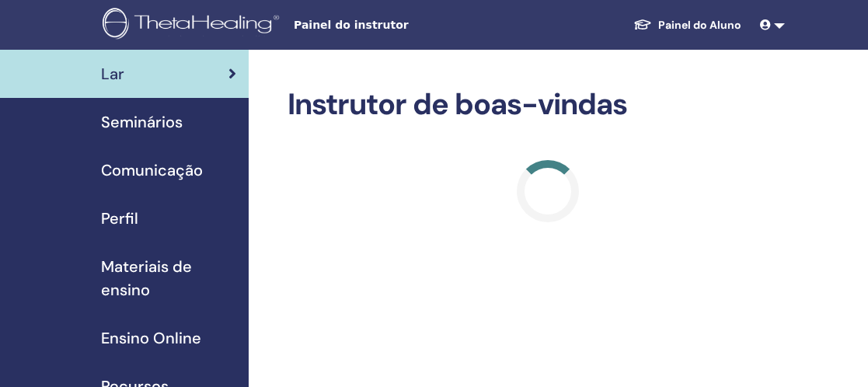 The width and height of the screenshot is (868, 387). I want to click on span: Lar, so click(112, 74).